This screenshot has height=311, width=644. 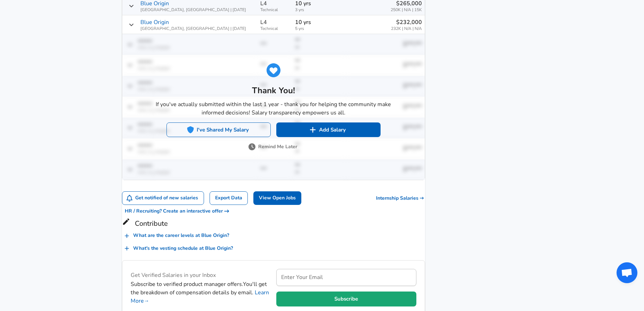 I want to click on img: svg+xml;base64,PHN2ZyB4bWxucz0iaHR0cDovL3d3dy53My5vcmcvMjAwMC9zdmciIGZpbGw9IiM3NTc1NzUiIHZpZXdCb3..., so click(x=252, y=147).